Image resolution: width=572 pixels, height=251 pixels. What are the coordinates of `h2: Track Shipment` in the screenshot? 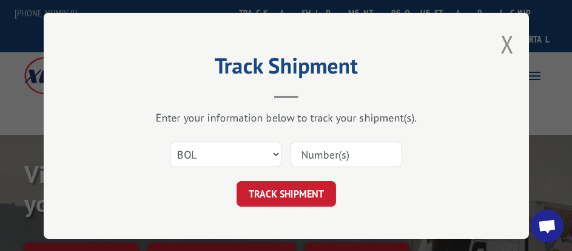 It's located at (286, 69).